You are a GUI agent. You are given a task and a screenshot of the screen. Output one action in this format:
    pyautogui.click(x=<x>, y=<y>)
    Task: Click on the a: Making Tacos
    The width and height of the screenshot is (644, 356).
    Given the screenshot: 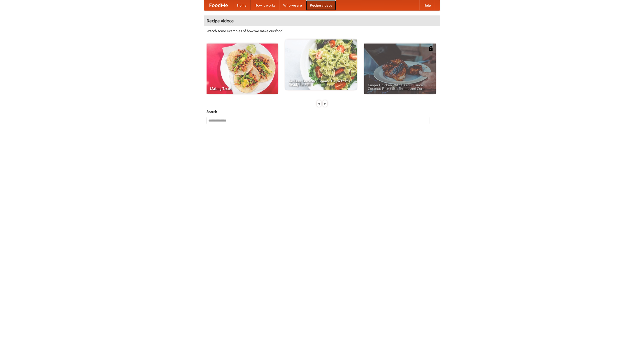 What is the action you would take?
    pyautogui.click(x=242, y=69)
    